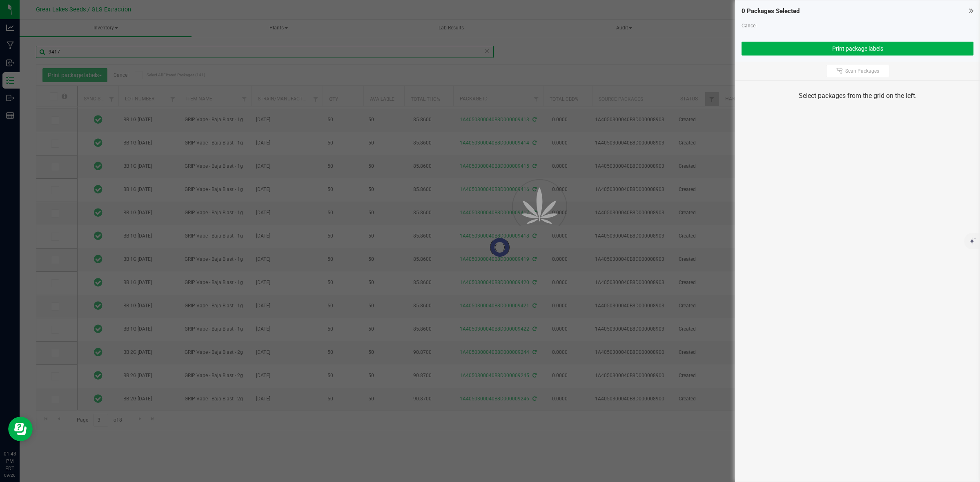 Image resolution: width=980 pixels, height=482 pixels. I want to click on button: Print package labels, so click(857, 49).